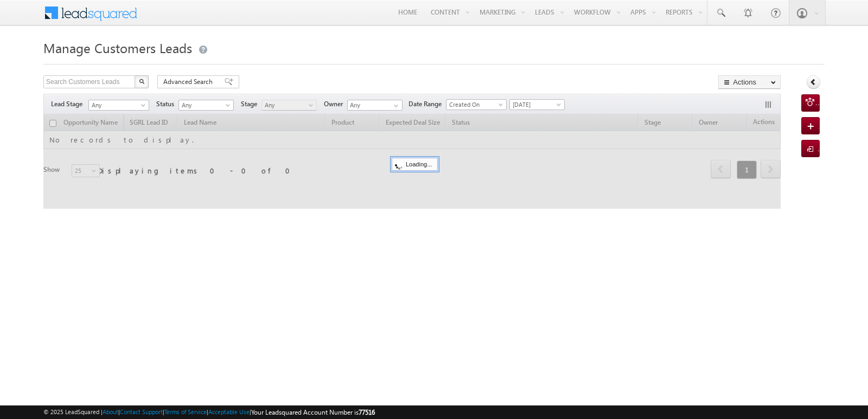 The height and width of the screenshot is (419, 868). I want to click on span: © 2025 LeadSquared | | | | |, so click(209, 412).